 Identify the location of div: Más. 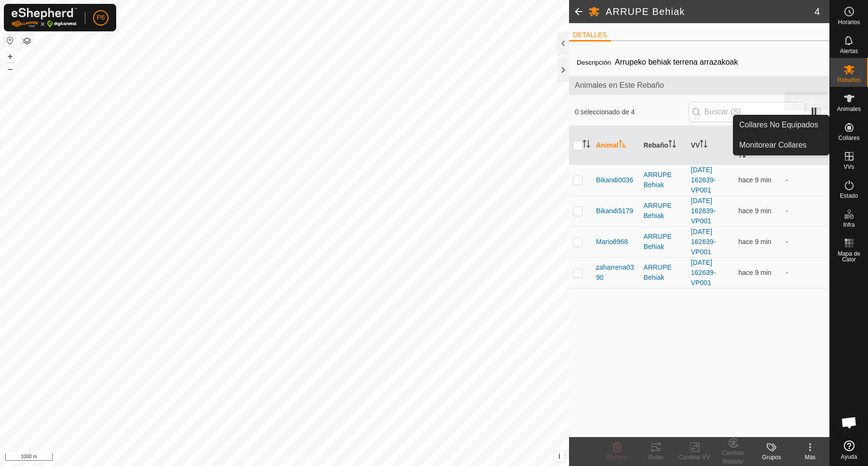
(810, 457).